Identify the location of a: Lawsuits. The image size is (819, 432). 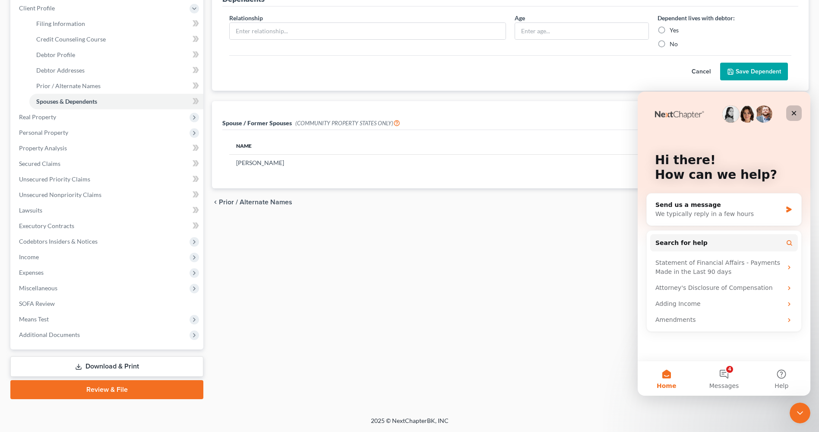
(108, 210).